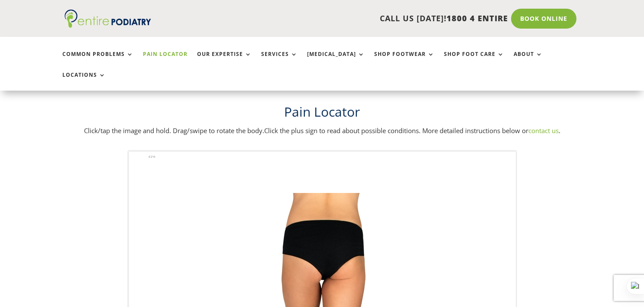 The height and width of the screenshot is (307, 644). Describe the element at coordinates (98, 61) in the screenshot. I see `a: Common Problems` at that location.